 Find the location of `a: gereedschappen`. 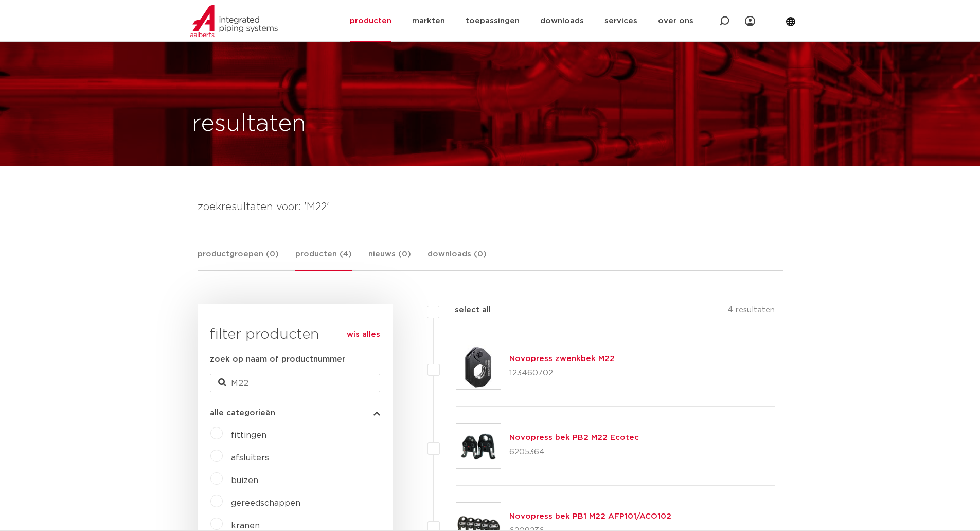

a: gereedschappen is located at coordinates (265, 503).